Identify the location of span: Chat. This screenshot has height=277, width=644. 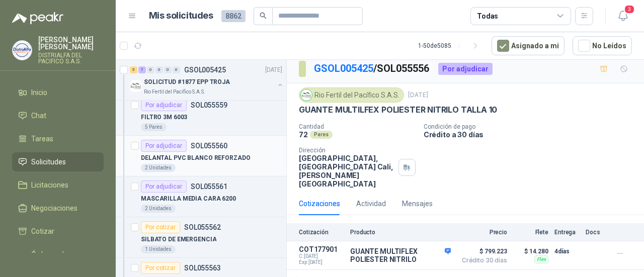
(39, 116).